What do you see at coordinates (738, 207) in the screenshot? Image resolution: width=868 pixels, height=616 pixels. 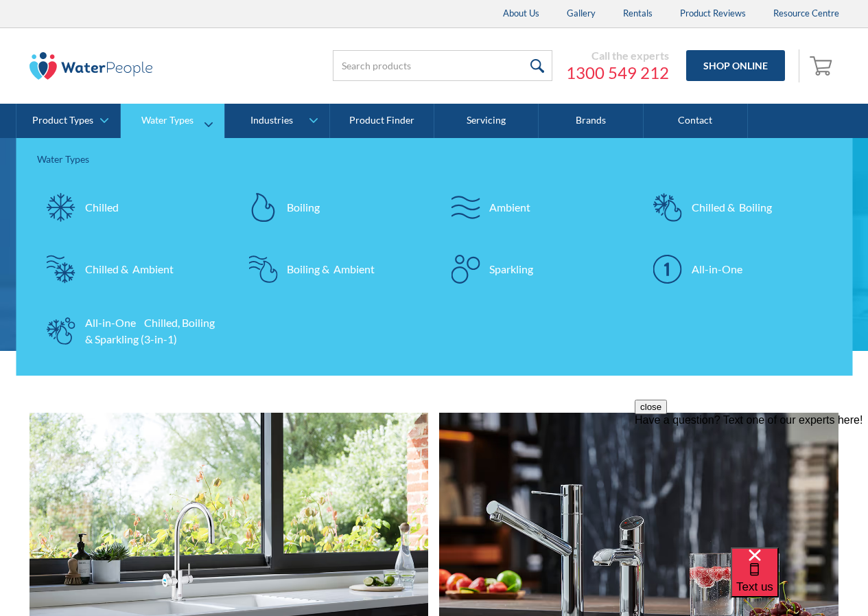 I see `a: Chilled & Boiling` at bounding box center [738, 207].